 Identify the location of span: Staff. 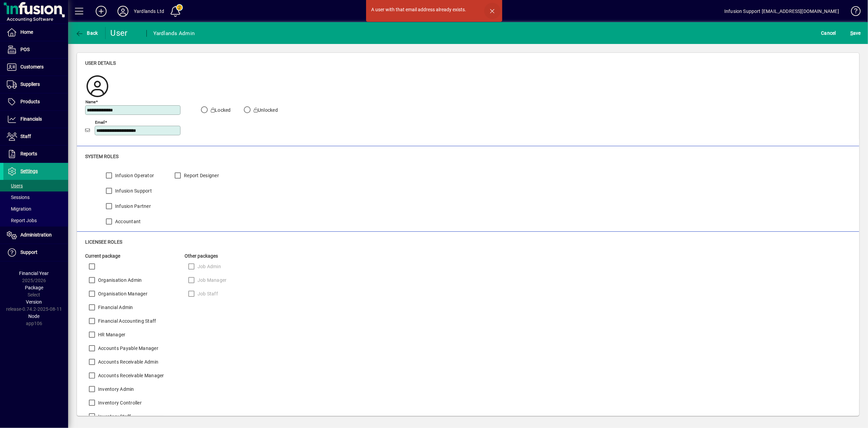
(26, 136).